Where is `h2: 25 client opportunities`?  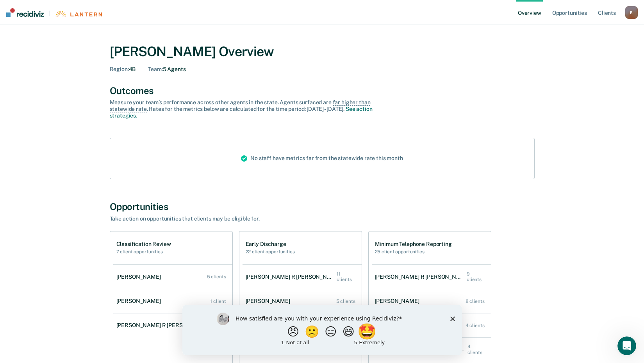 h2: 25 client opportunities is located at coordinates (413, 252).